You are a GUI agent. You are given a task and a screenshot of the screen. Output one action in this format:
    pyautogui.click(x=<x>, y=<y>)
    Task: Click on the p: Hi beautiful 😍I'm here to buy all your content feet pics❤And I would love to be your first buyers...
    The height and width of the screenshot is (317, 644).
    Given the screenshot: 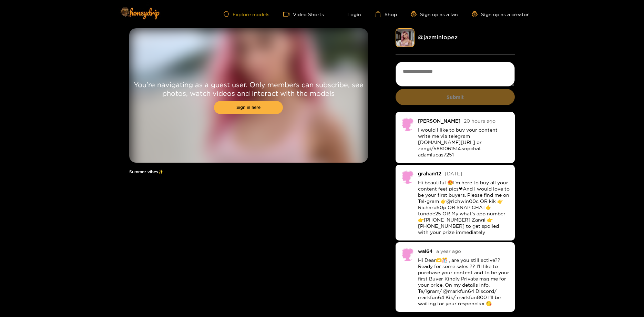 What is the action you would take?
    pyautogui.click(x=463, y=207)
    